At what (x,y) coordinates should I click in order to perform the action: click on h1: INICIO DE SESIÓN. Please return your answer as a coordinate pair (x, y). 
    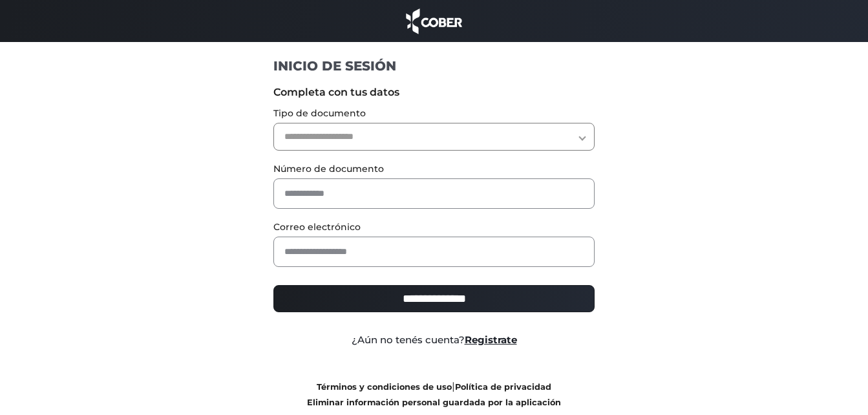
    Looking at the image, I should click on (434, 66).